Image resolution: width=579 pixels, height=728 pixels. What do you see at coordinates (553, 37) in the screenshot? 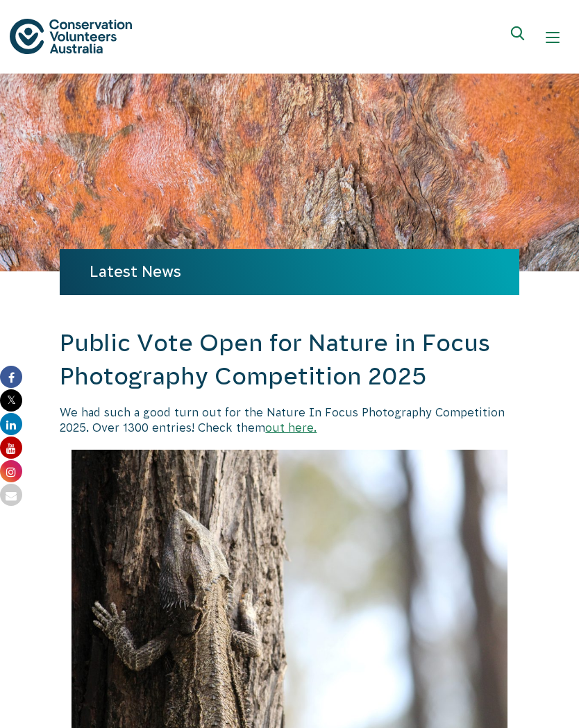
I see `button: Show mobile navigation menu` at bounding box center [553, 37].